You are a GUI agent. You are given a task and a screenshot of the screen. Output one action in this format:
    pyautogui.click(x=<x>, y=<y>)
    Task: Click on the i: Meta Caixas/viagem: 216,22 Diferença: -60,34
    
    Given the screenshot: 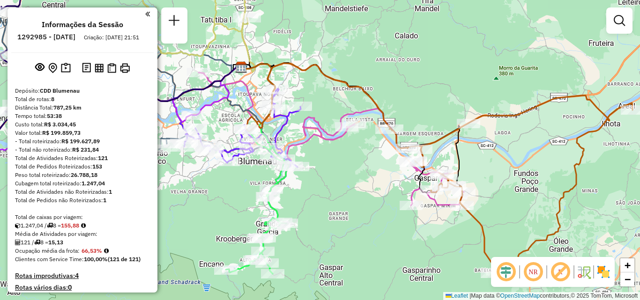 What is the action you would take?
    pyautogui.click(x=83, y=226)
    